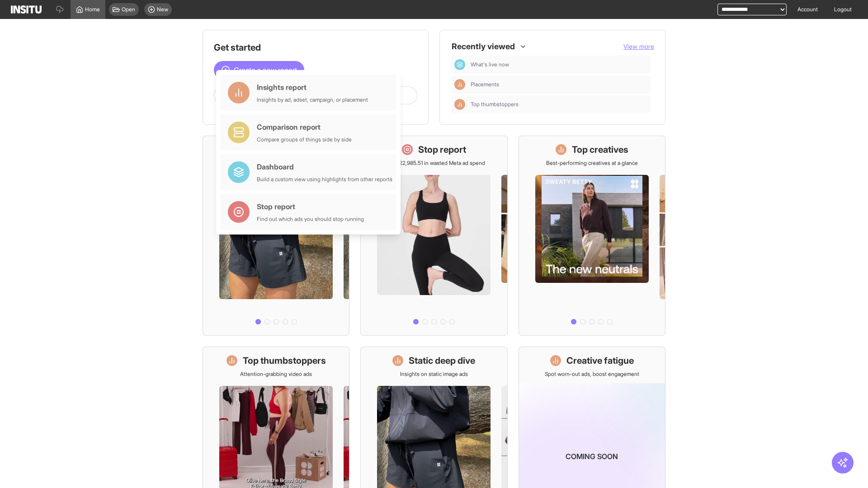  Describe the element at coordinates (600, 149) in the screenshot. I see `h1: Top creatives` at that location.